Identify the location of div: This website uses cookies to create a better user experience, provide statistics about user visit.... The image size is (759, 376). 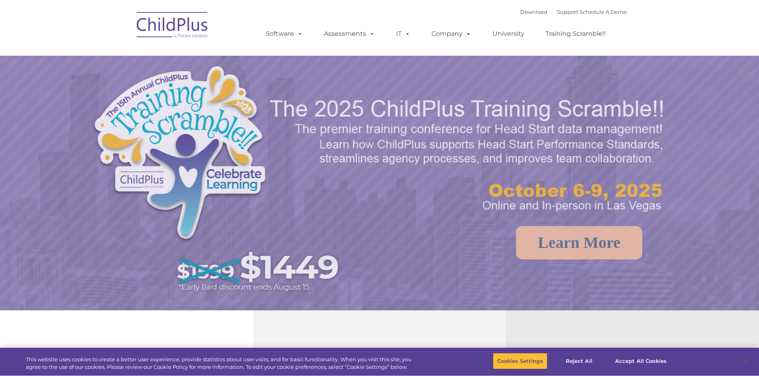
(221, 364).